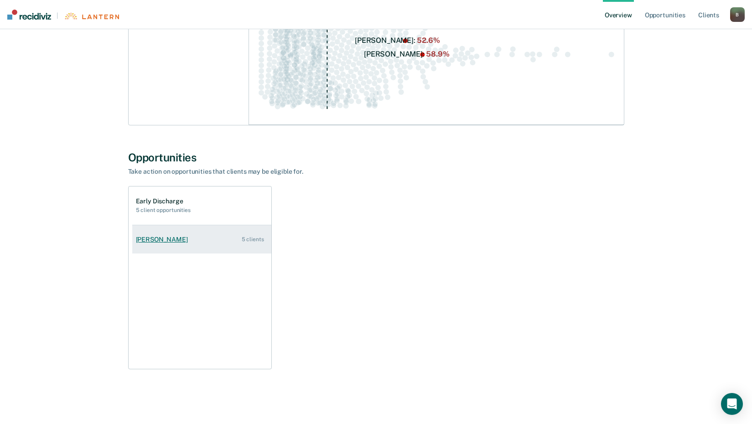 This screenshot has height=424, width=752. I want to click on div: 5 clients, so click(253, 239).